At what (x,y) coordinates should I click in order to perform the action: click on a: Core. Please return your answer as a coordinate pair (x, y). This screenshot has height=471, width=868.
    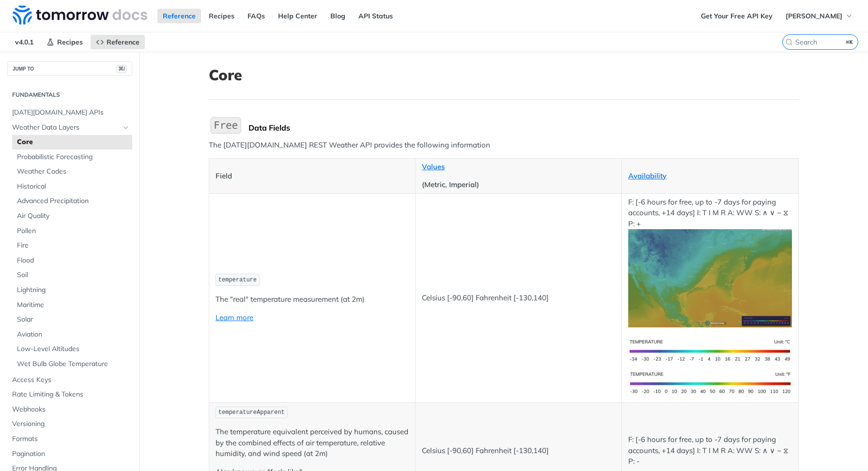
    Looking at the image, I should click on (72, 142).